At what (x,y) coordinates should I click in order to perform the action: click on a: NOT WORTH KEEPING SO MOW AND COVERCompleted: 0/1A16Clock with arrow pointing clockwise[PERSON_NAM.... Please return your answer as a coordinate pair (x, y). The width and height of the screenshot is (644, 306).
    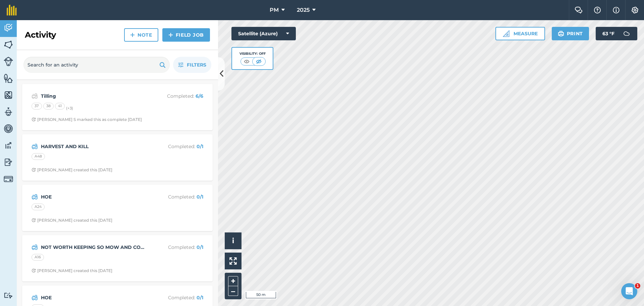
    Looking at the image, I should click on (118, 258).